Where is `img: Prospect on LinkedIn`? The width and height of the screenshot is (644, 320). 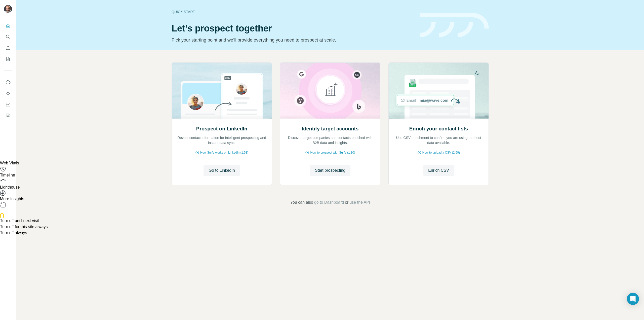 img: Prospect on LinkedIn is located at coordinates (222, 90).